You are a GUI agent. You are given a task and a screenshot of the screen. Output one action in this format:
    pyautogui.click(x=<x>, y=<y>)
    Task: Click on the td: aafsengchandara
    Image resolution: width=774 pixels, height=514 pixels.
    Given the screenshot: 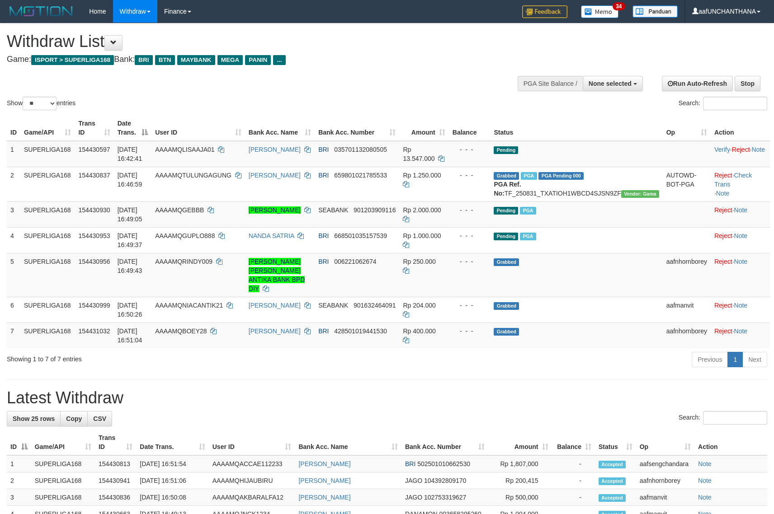 What is the action you would take?
    pyautogui.click(x=665, y=464)
    